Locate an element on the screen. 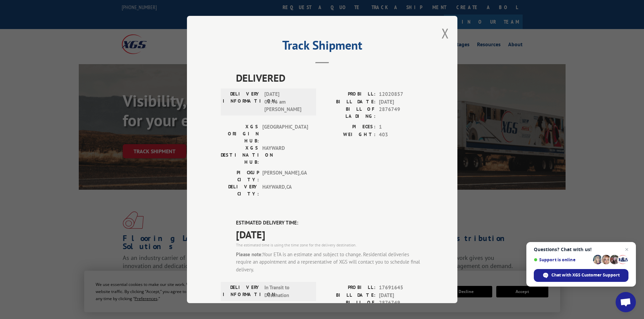  button: Close modal is located at coordinates (445, 33).